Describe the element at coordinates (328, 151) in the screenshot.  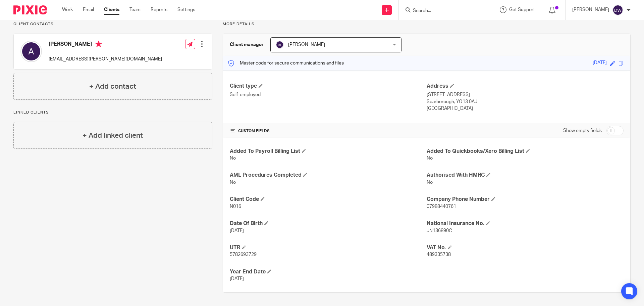
I see `h4: Added To Payroll Billing List` at that location.